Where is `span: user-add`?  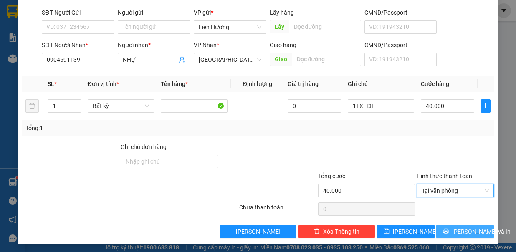 span: user-add is located at coordinates (182, 60).